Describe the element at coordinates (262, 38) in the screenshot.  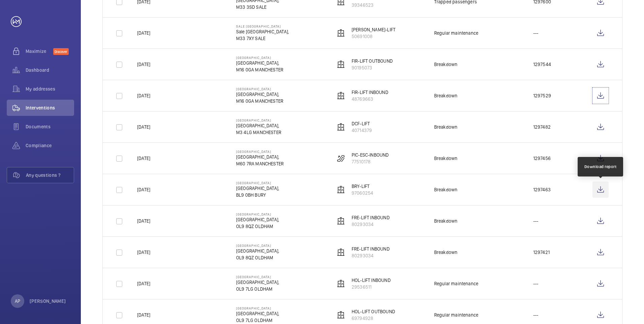
I see `p: M33 7XY SALE` at that location.